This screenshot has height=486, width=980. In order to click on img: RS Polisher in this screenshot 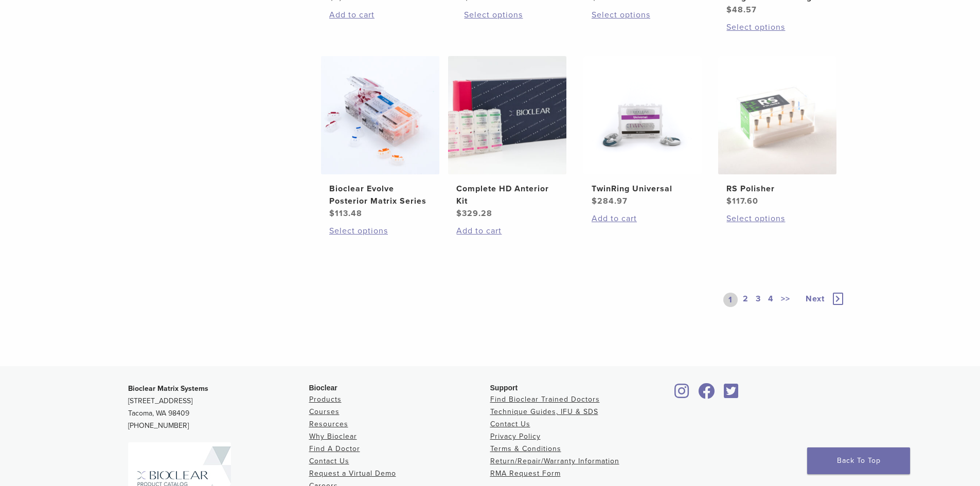, I will do `click(777, 115)`.